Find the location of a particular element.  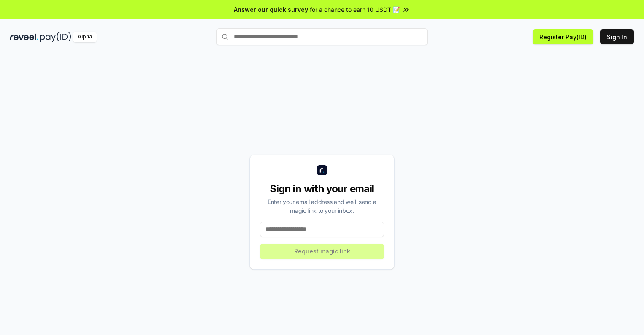

button: Sign In is located at coordinates (617, 37).